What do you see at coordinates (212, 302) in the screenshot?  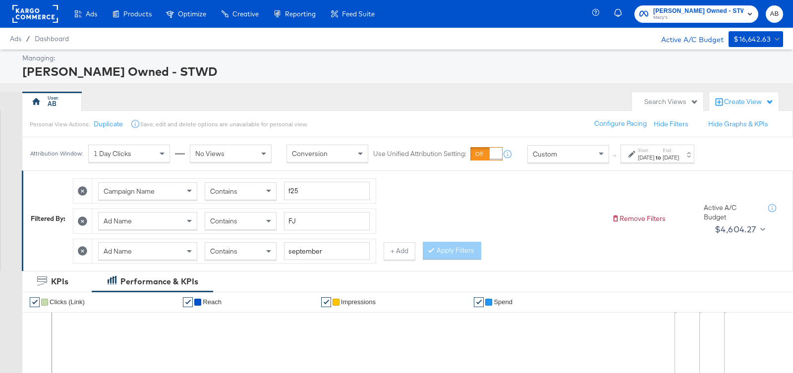 I see `span: Reach` at bounding box center [212, 302].